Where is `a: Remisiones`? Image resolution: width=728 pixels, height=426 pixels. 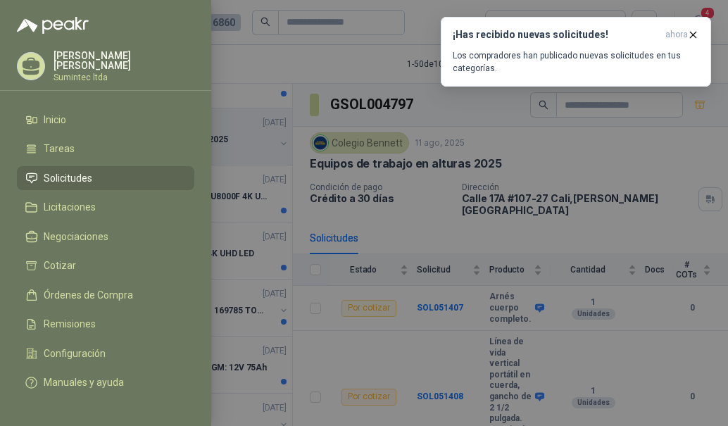 a: Remisiones is located at coordinates (106, 324).